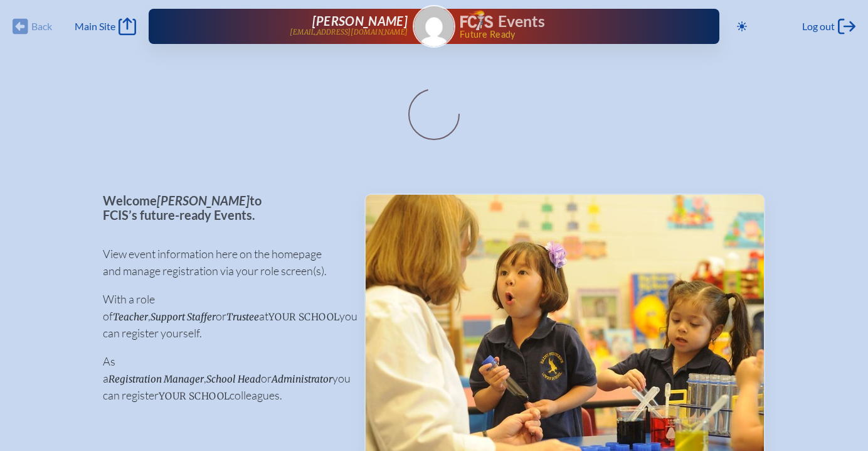 This screenshot has width=868, height=451. Describe the element at coordinates (156, 378) in the screenshot. I see `span: Registration Manager` at that location.